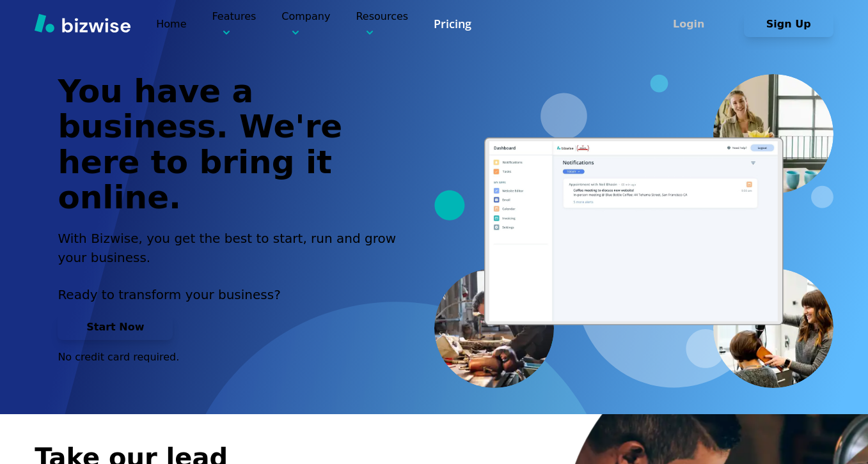  I want to click on h2: With Bizwise, you get the best to start, run and grow your business., so click(234, 249).